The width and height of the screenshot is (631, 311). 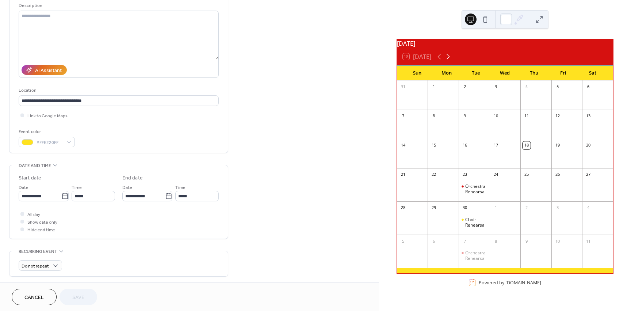 What do you see at coordinates (558, 145) in the screenshot?
I see `div: 19` at bounding box center [558, 145].